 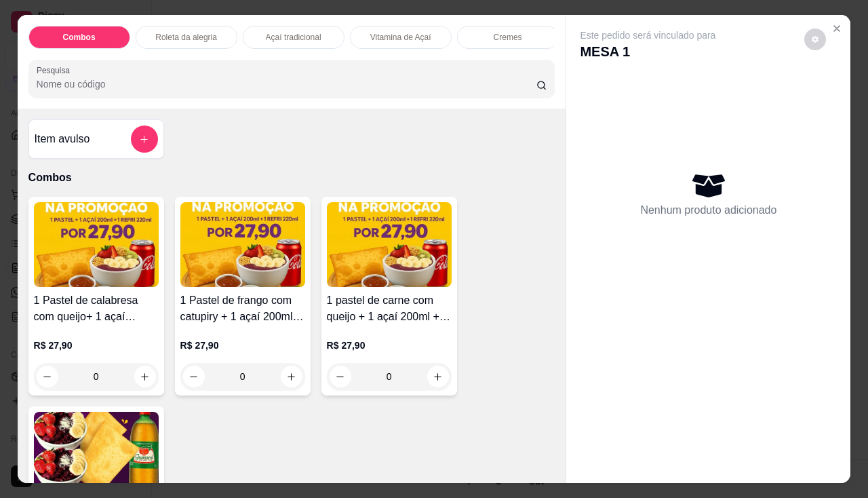 What do you see at coordinates (96, 309) in the screenshot?
I see `h4: 1 Pastel de calabresa com queijo+ 1 açaí 200ml+ 1 refri lata 220ml` at bounding box center [96, 309].